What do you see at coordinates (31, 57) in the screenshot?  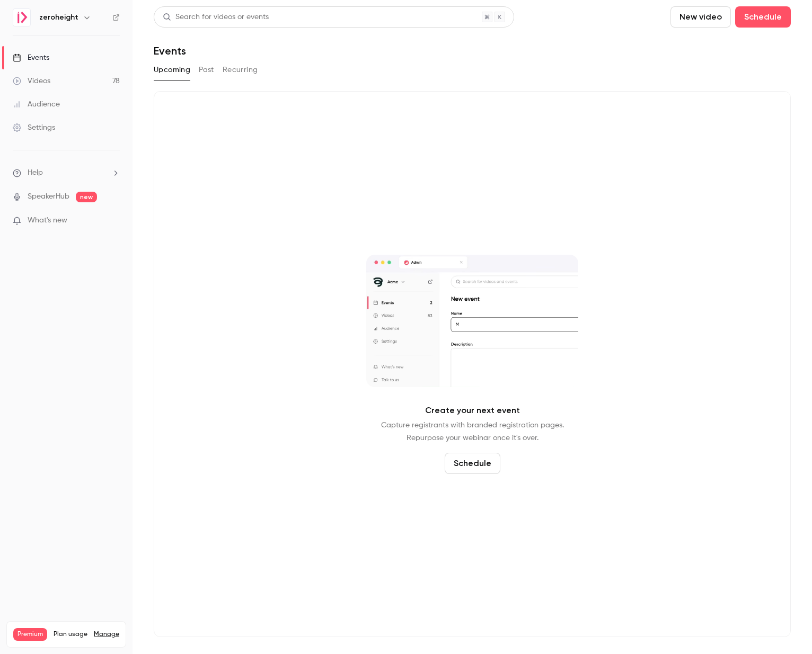 I see `div: Events` at bounding box center [31, 57].